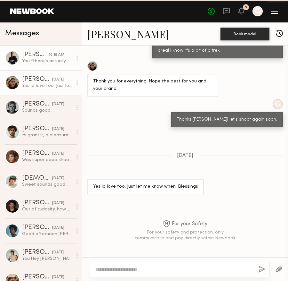 The width and height of the screenshot is (288, 281). What do you see at coordinates (258, 11) in the screenshot?
I see `a: G` at bounding box center [258, 11].